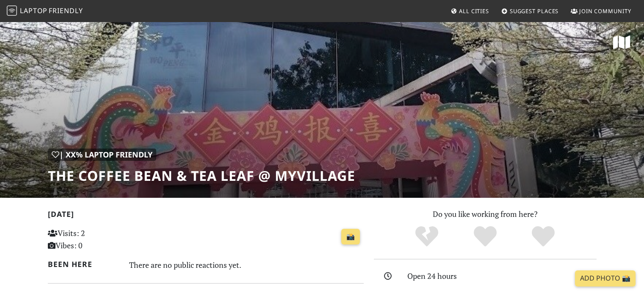 The image size is (644, 295). What do you see at coordinates (66, 10) in the screenshot?
I see `span: Friendly` at bounding box center [66, 10].